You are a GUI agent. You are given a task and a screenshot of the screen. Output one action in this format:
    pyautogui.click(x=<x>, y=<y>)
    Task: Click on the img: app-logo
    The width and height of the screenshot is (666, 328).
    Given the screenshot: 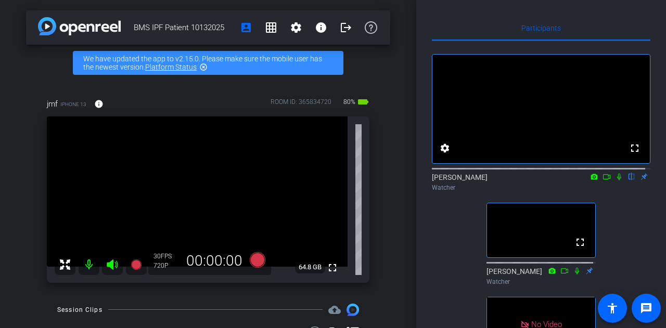 What is the action you would take?
    pyautogui.click(x=79, y=26)
    